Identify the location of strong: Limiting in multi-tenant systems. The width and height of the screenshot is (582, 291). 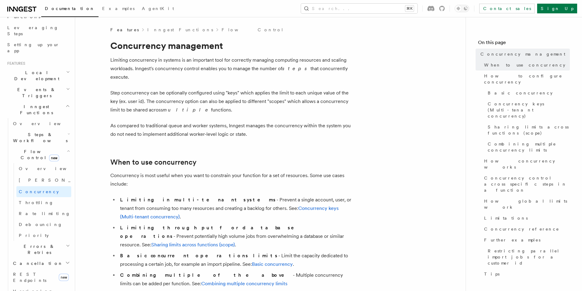
(198, 199).